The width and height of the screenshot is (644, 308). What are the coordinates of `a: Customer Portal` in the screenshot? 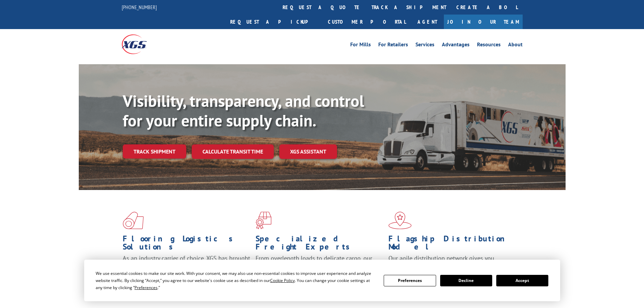 It's located at (367, 22).